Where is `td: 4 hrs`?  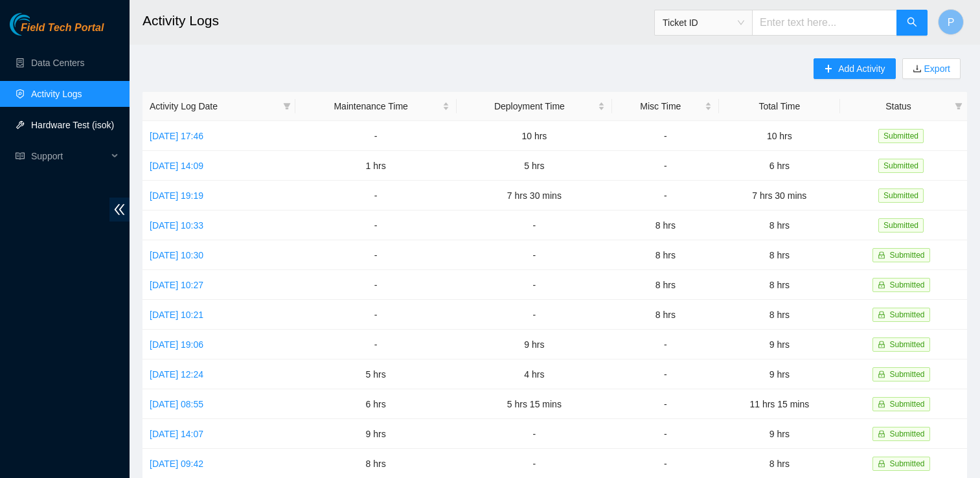
td: 4 hrs is located at coordinates (534, 374).